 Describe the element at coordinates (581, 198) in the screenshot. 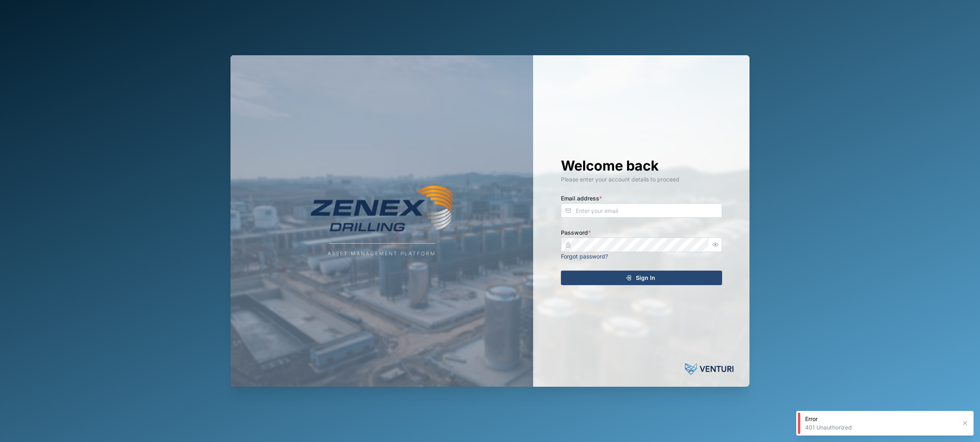

I see `label: Email address` at that location.